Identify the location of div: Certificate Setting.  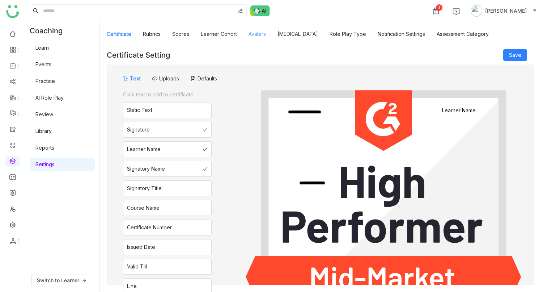
(138, 55).